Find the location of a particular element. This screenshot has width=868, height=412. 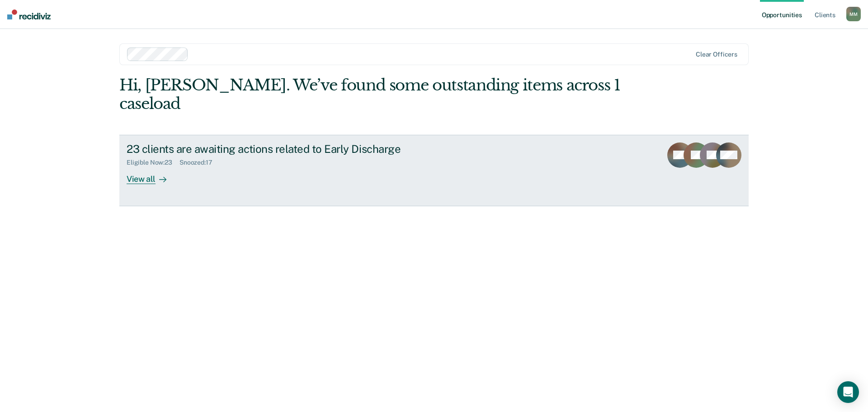

div: View all is located at coordinates (152, 175).